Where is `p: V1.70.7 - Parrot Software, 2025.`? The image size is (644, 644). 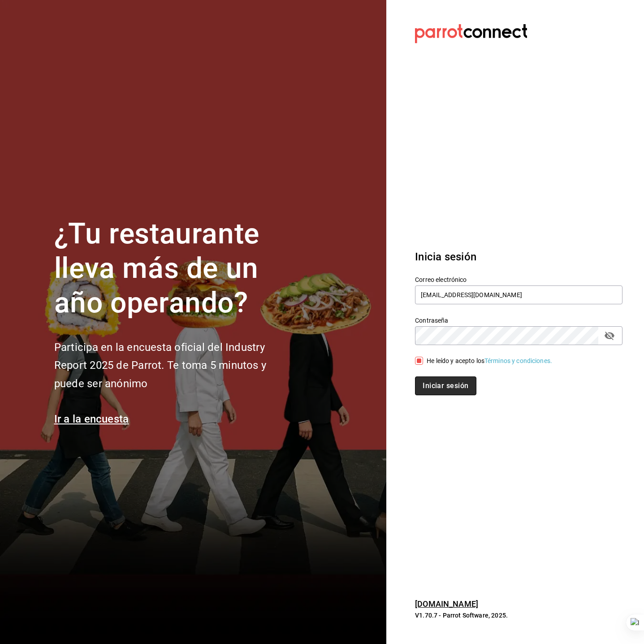
p: V1.70.7 - Parrot Software, 2025. is located at coordinates (518, 616).